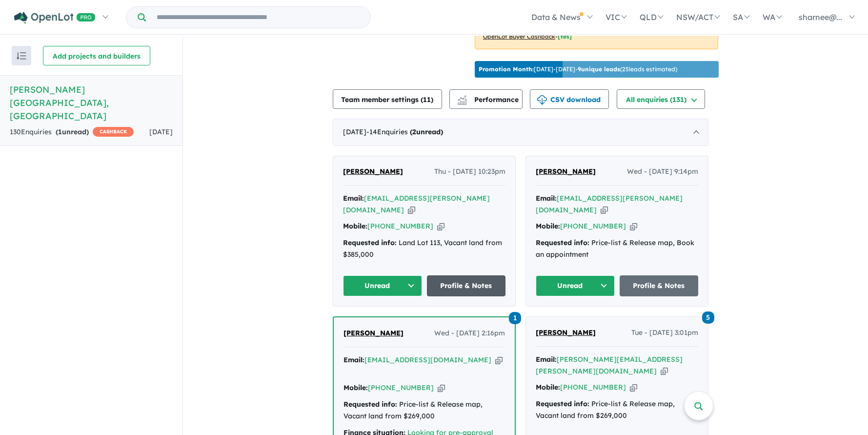 This screenshot has height=435, width=868. I want to click on img: sort.svg, so click(22, 56).